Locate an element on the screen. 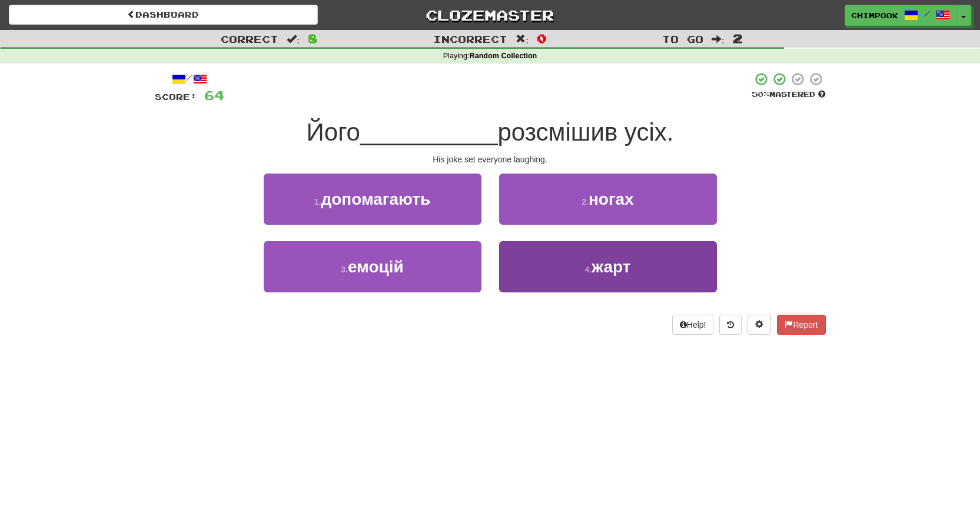 Image resolution: width=980 pixels, height=523 pixels. span: Score: is located at coordinates (176, 96).